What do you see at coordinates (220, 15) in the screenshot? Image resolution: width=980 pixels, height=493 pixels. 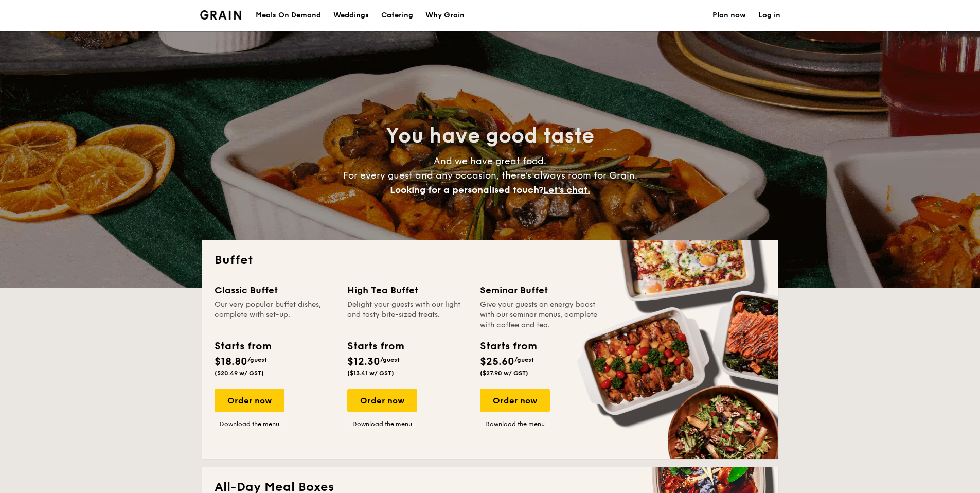 I see `a: Logotype` at bounding box center [220, 15].